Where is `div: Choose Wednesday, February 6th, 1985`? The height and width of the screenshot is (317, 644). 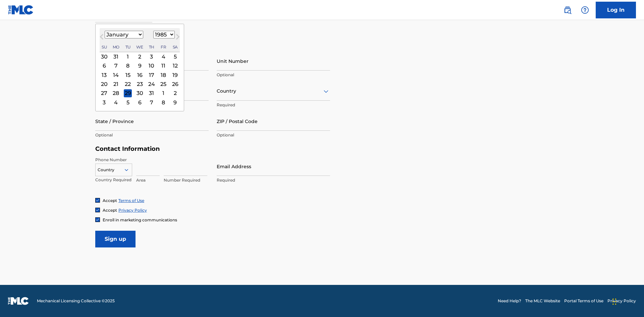
div: Choose Wednesday, February 6th, 1985 is located at coordinates (140, 103).